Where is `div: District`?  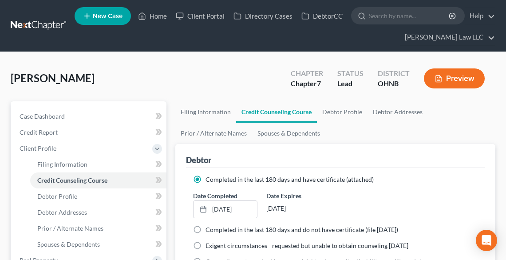
div: District is located at coordinates (394, 73).